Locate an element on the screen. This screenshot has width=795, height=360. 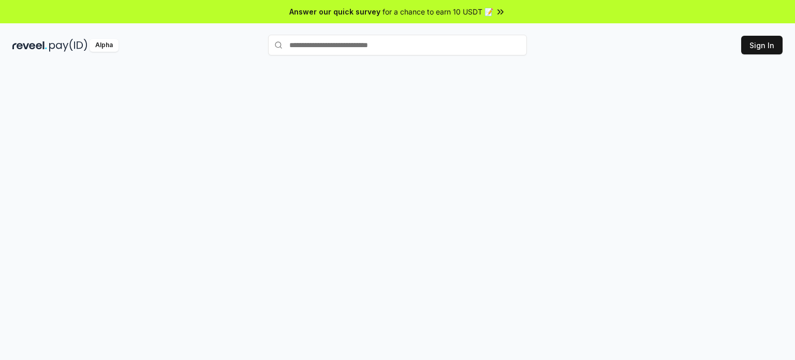
span: for a chance to earn 10 USDT 📝 is located at coordinates (438, 11).